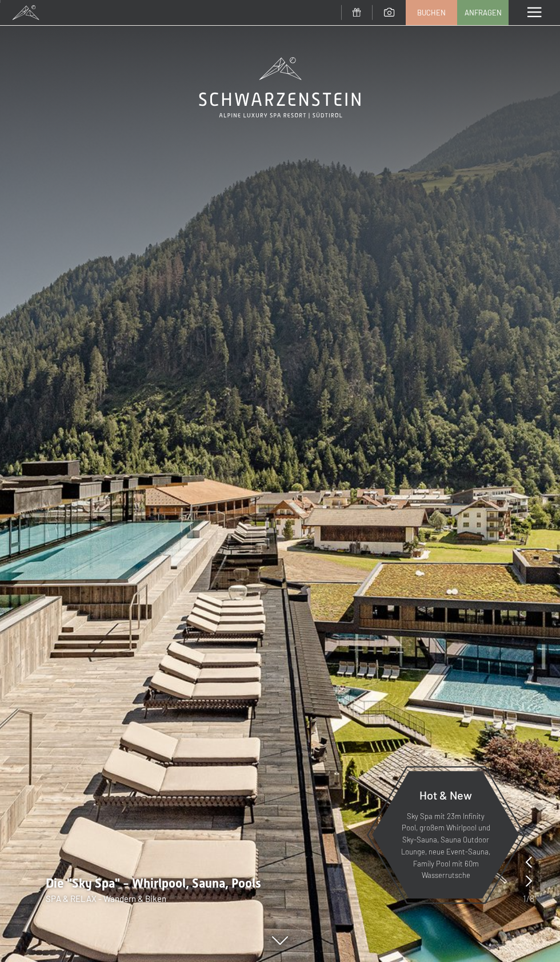 The height and width of the screenshot is (962, 560). What do you see at coordinates (483, 13) in the screenshot?
I see `span: Anfragen` at bounding box center [483, 13].